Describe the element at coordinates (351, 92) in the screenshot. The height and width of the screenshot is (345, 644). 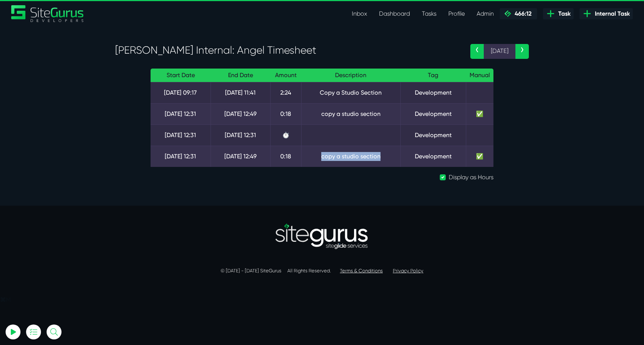
I see `td: Copy a Studio Section` at that location.